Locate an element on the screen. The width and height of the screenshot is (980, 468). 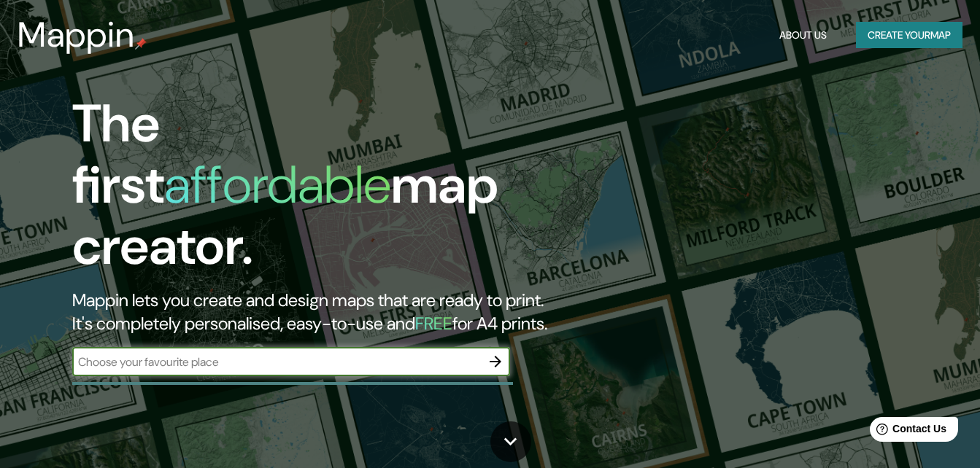
h1: affordable is located at coordinates (277, 185).